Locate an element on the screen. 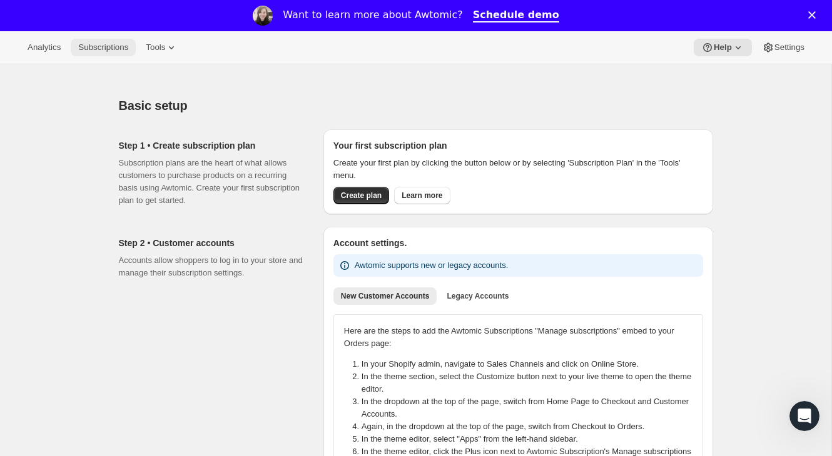  button: New Customer Accounts is located at coordinates (385, 296).